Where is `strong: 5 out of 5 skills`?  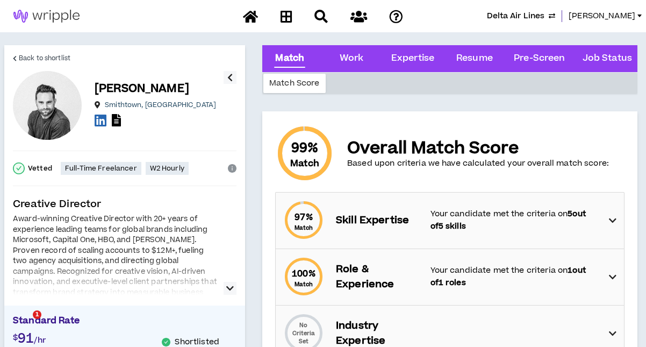
strong: 5 out of 5 skills is located at coordinates (508, 219).